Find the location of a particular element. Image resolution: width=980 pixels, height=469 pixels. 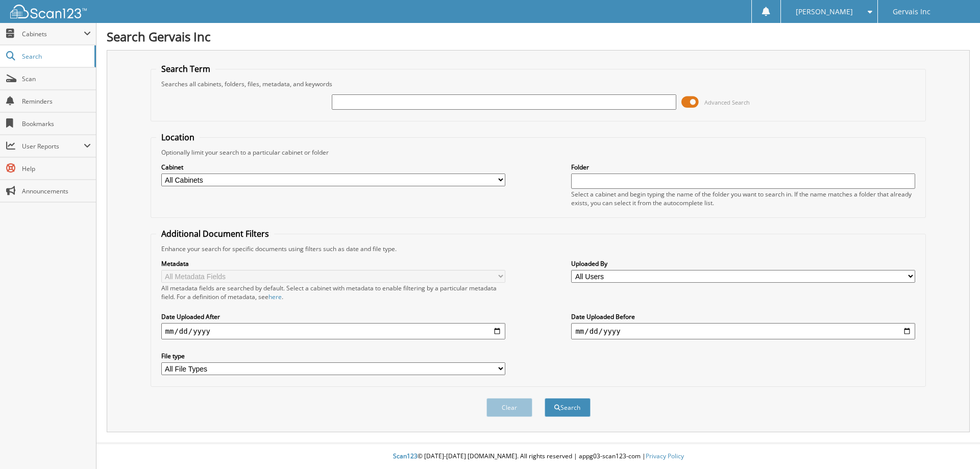

div: Select a cabinet and begin typing the name of the folder you want to search in. If the name match... is located at coordinates (743, 199).